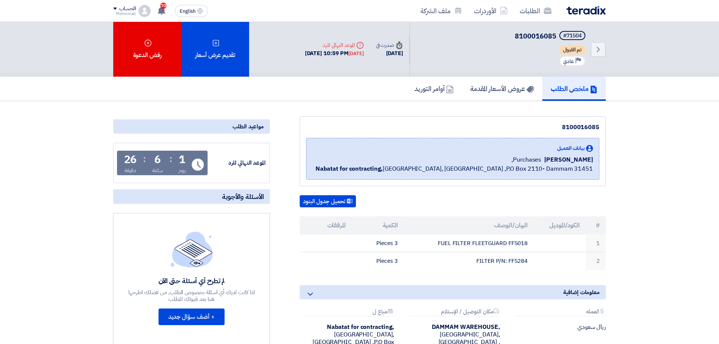  Describe the element at coordinates (130, 170) in the screenshot. I see `div: دقيقة` at that location.